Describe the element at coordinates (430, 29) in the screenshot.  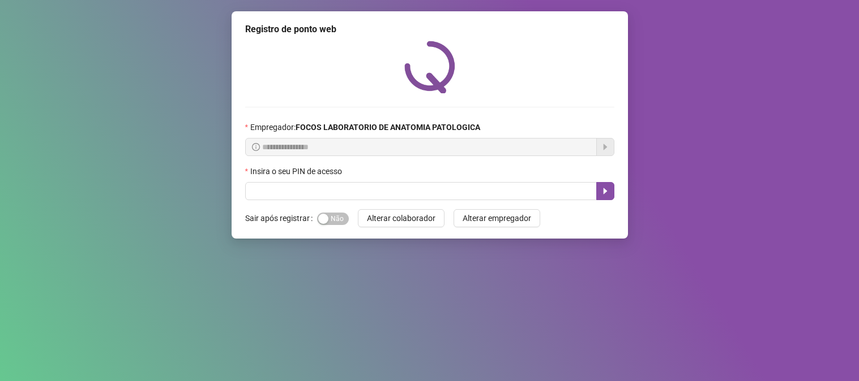
I see `div: Registro de ponto web` at that location.